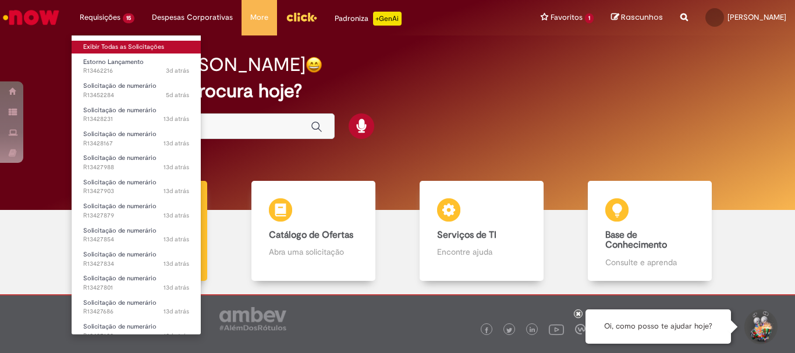  What do you see at coordinates (481, 252) in the screenshot?
I see `p: Encontre ajuda` at bounding box center [481, 252].